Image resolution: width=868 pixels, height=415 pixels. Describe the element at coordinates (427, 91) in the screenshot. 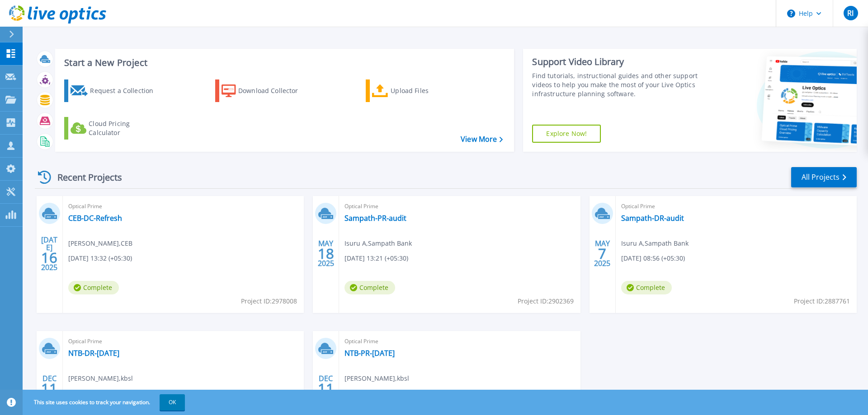

I see `div: Upload Files` at that location.